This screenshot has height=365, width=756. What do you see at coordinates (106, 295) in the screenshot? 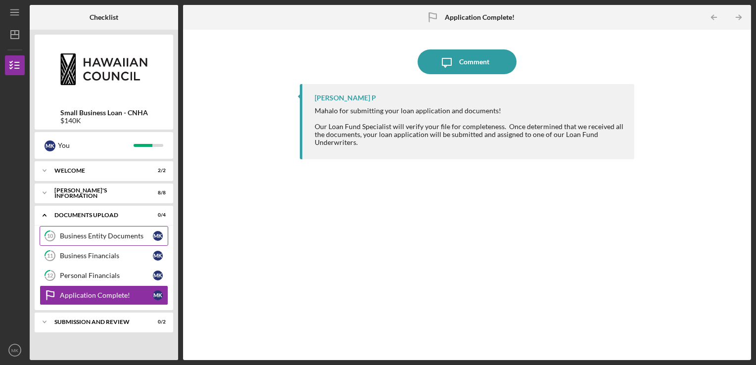
I see `div: Application Complete!` at bounding box center [106, 295].